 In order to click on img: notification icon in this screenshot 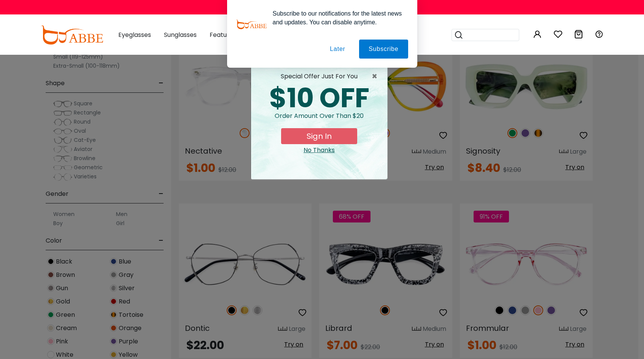, I will do `click(252, 24)`.